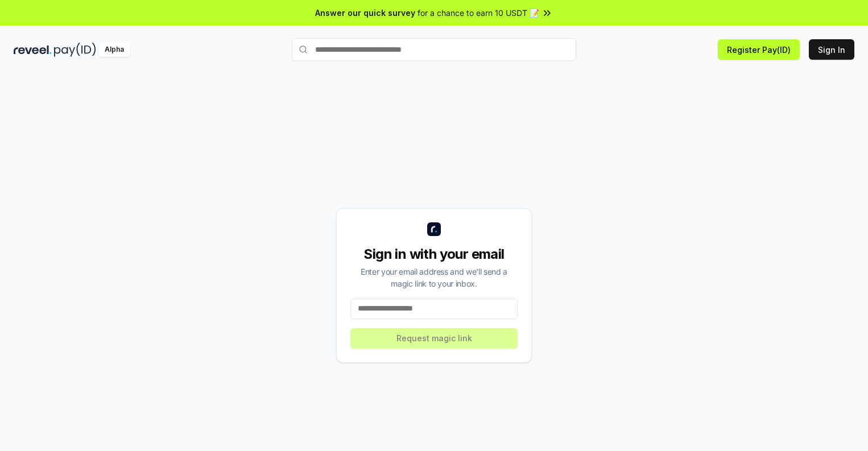 The width and height of the screenshot is (868, 451). Describe the element at coordinates (478, 12) in the screenshot. I see `span: for a chance to earn 10 USDT 📝` at that location.